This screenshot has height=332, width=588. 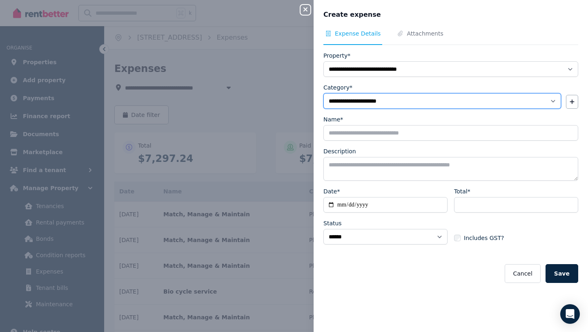 What do you see at coordinates (337, 56) in the screenshot?
I see `label: Property*` at bounding box center [337, 56].